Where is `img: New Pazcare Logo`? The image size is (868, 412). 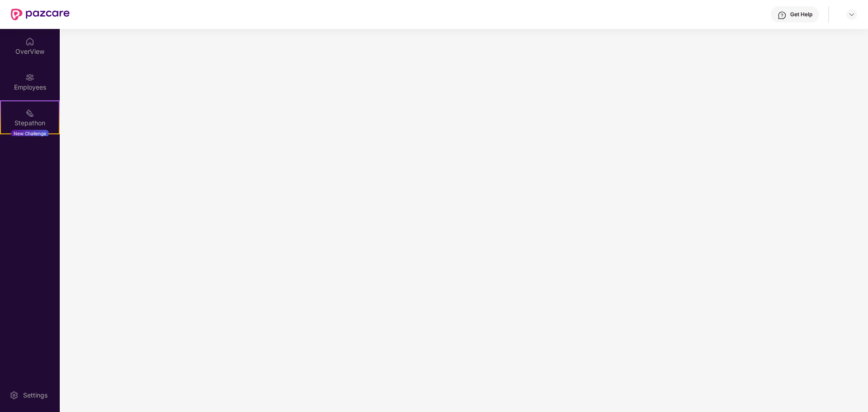
img: New Pazcare Logo is located at coordinates (40, 14).